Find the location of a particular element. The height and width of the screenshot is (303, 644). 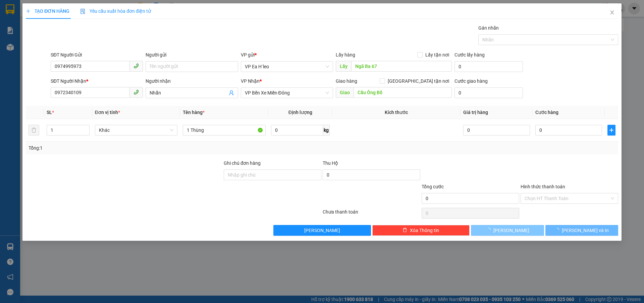

input: 0 is located at coordinates (497, 130).